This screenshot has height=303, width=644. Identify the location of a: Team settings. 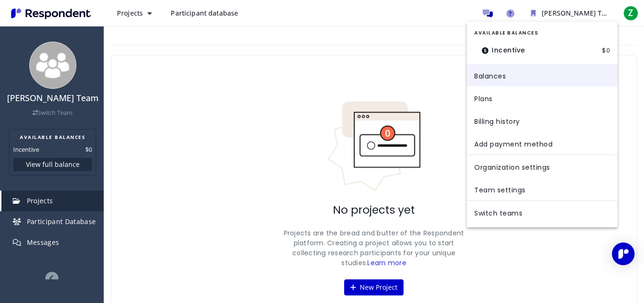
(542, 189).